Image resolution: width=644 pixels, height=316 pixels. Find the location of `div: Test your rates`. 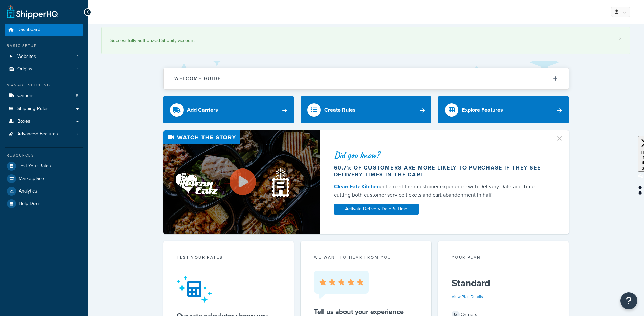

div: Test your rates is located at coordinates (229, 258).